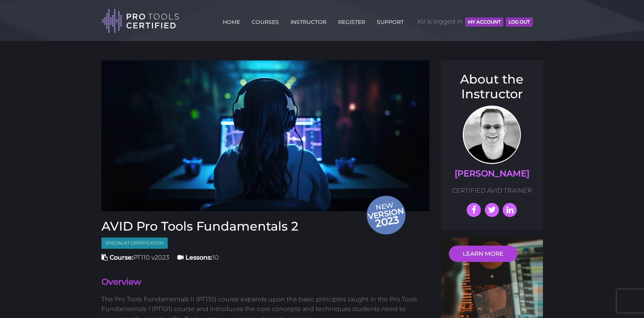  I want to click on span: New, so click(387, 215).